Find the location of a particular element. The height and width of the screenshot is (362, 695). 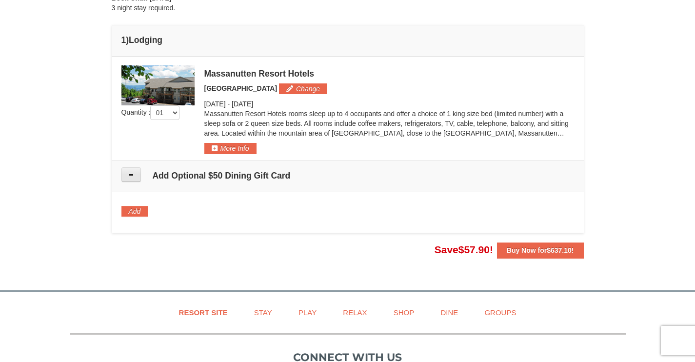

a: Resort Site is located at coordinates (203, 312).